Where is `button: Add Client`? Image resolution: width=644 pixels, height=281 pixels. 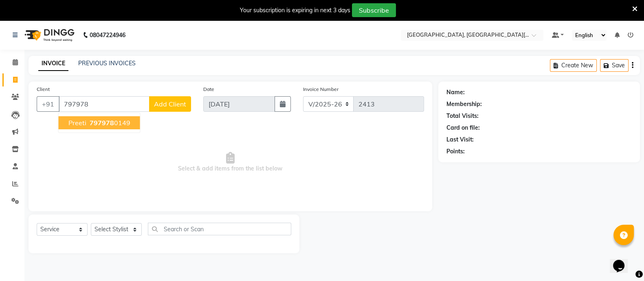
button: Add Client is located at coordinates (170, 104).